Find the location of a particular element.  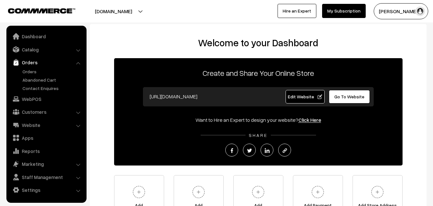

img: user is located at coordinates (420, 11).